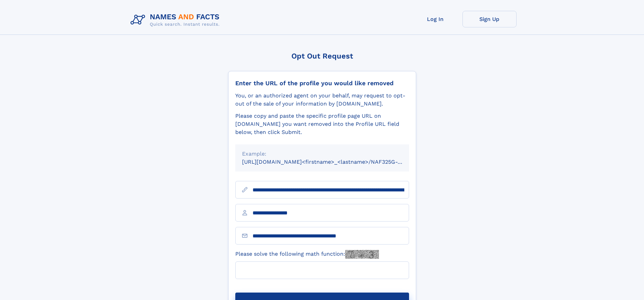 Image resolution: width=644 pixels, height=300 pixels. I want to click on div: Example:, so click(322, 154).